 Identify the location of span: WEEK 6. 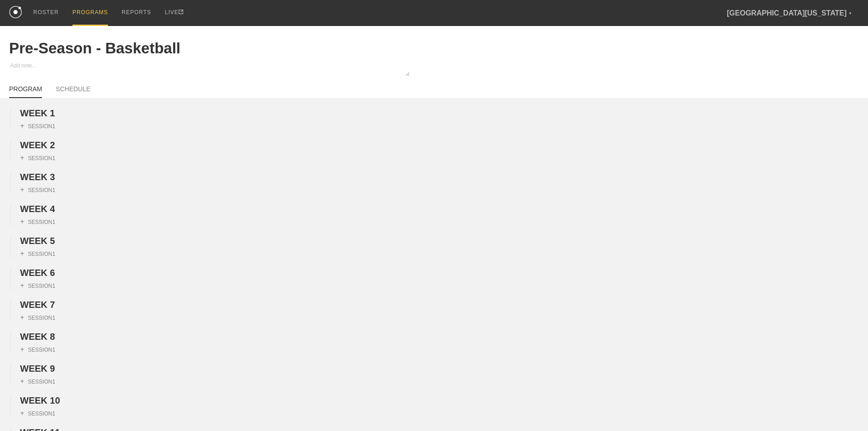
(37, 273).